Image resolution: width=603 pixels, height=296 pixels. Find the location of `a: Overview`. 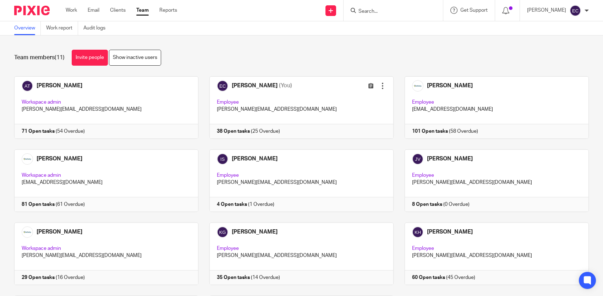

a: Overview is located at coordinates (27, 28).